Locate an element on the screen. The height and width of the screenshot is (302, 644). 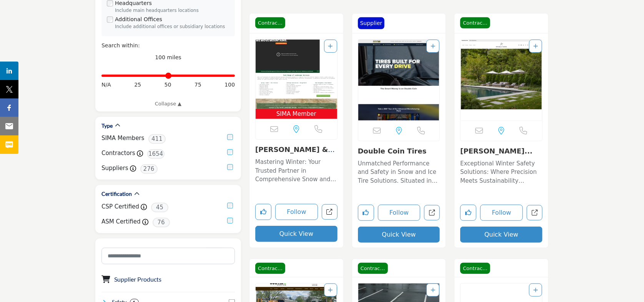
span: N/A is located at coordinates (106, 85).